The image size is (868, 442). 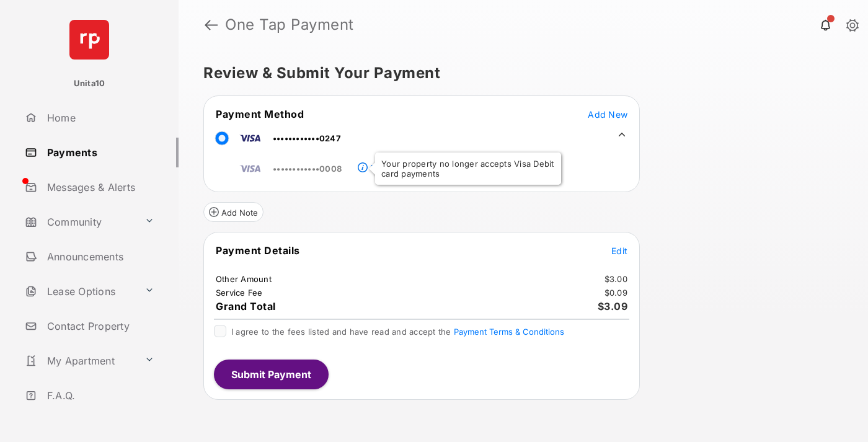 What do you see at coordinates (100, 187) in the screenshot?
I see `a: Messages & Alerts` at bounding box center [100, 187].